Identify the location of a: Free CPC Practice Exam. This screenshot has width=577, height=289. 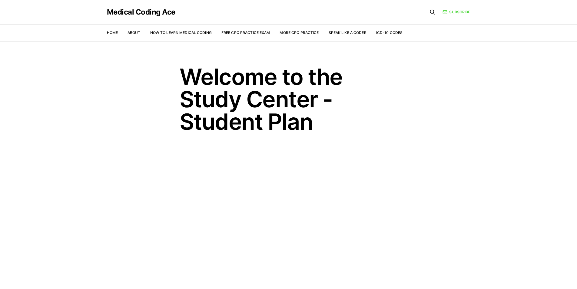
(246, 32).